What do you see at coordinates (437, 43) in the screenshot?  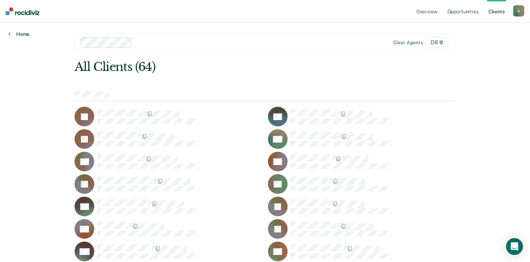 I see `span: D8` at bounding box center [437, 43].